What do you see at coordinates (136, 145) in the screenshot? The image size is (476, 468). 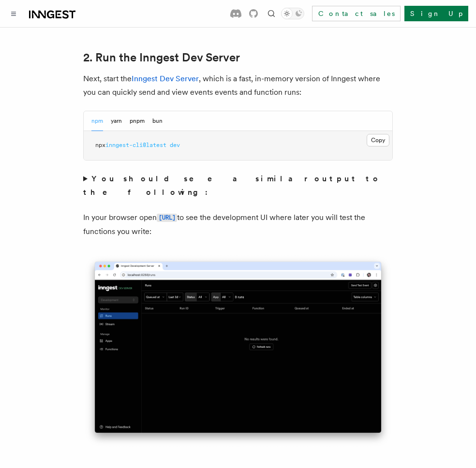 I see `span: inngest-cli@latest` at bounding box center [136, 145].